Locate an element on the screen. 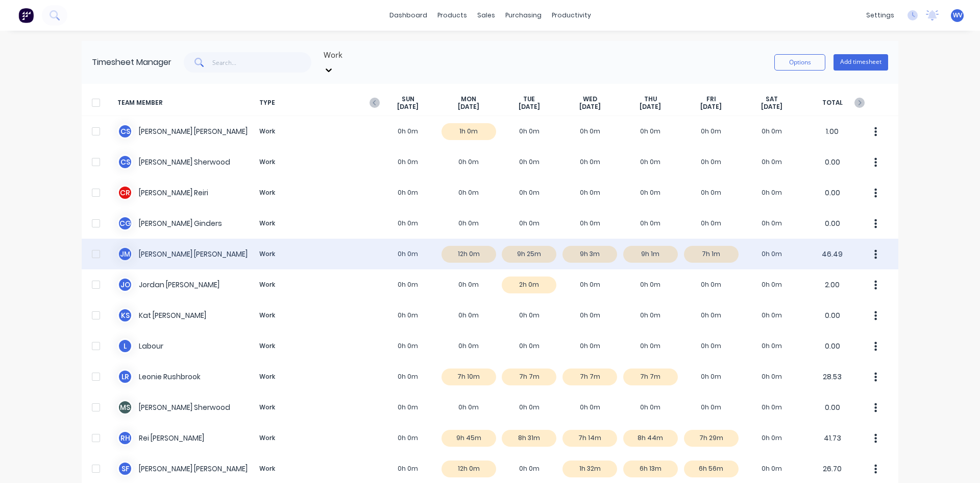 The width and height of the screenshot is (980, 483). span: FRI is located at coordinates (711, 99).